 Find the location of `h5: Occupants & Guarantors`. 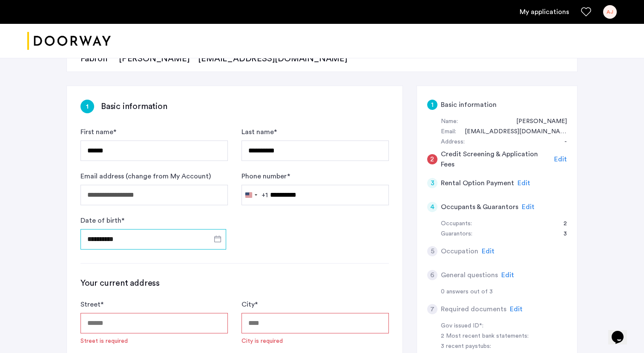

h5: Occupants & Guarantors is located at coordinates (480, 207).